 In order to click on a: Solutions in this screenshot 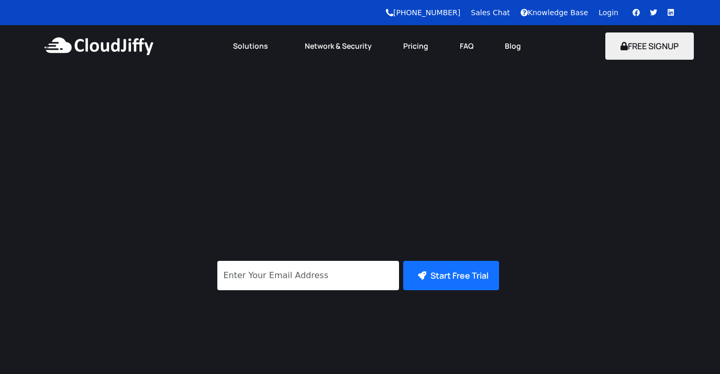, I will do `click(253, 46)`.